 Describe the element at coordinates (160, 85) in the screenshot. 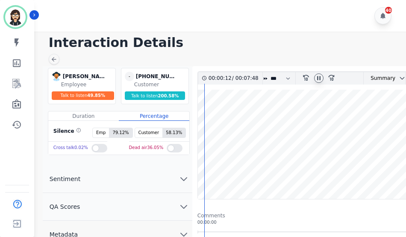

I see `div: Customer` at that location.